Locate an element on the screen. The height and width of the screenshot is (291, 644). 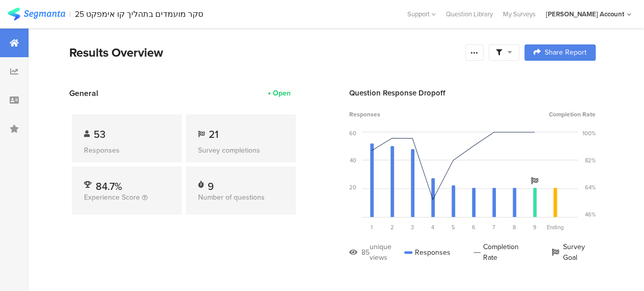
div: unique views is located at coordinates (387, 252).